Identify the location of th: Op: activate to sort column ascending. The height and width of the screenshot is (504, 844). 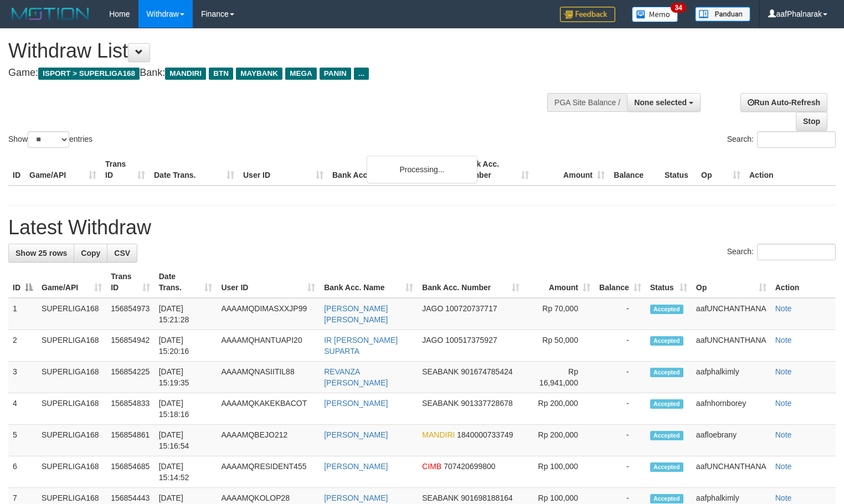
(731, 282).